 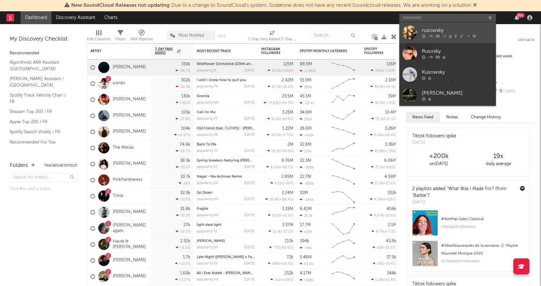 What do you see at coordinates (287, 216) in the screenshot?
I see `span: -10.2 %` at bounding box center [287, 216].